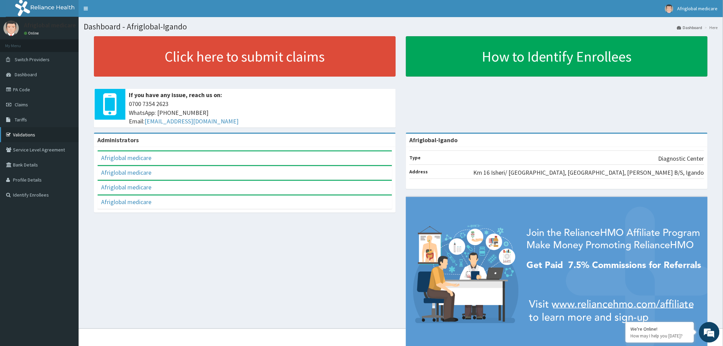 This screenshot has height=346, width=723. Describe the element at coordinates (433, 140) in the screenshot. I see `strong: Afriglobal-Igando` at that location.